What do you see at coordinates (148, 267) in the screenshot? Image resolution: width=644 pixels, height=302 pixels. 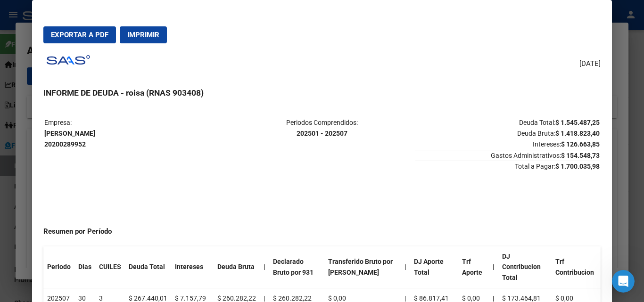 I see `th: Deuda Total` at bounding box center [148, 267].